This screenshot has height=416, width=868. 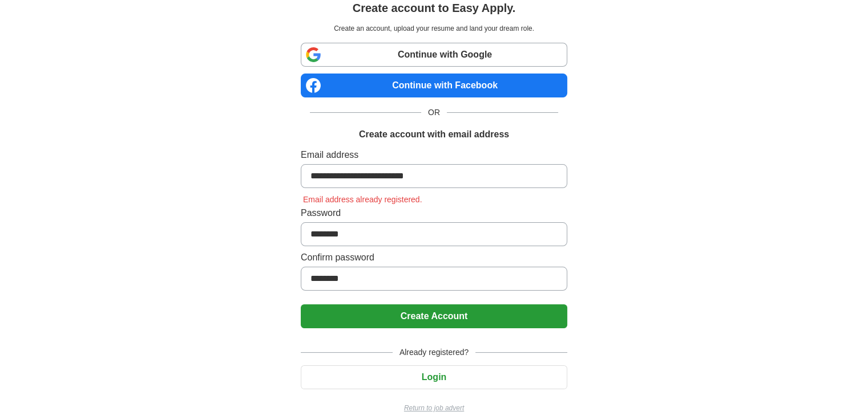 What do you see at coordinates (434, 408) in the screenshot?
I see `p: Return to job advert` at bounding box center [434, 408].